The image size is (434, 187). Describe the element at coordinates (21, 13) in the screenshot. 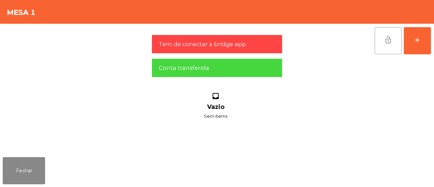

I see `h4: Mesa 1` at that location.